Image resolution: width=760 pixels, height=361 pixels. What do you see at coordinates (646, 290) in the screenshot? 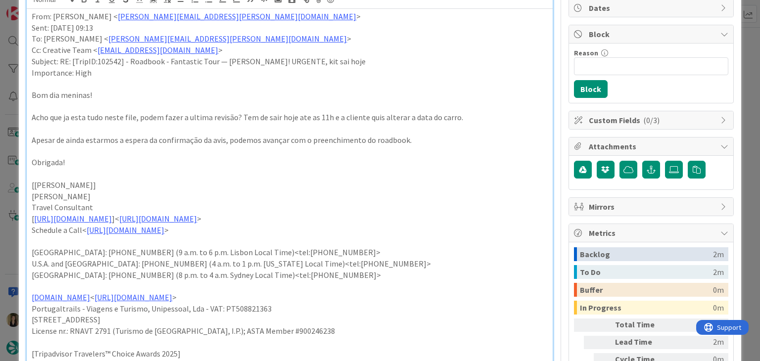
I see `div: Buffer` at bounding box center [646, 290].